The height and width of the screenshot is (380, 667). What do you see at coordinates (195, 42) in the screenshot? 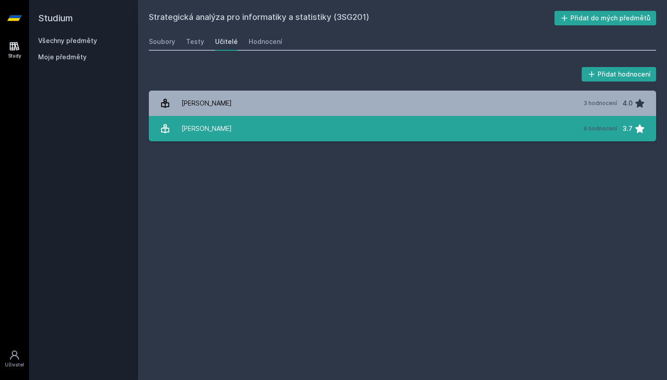
I see `div: Testy` at bounding box center [195, 42].